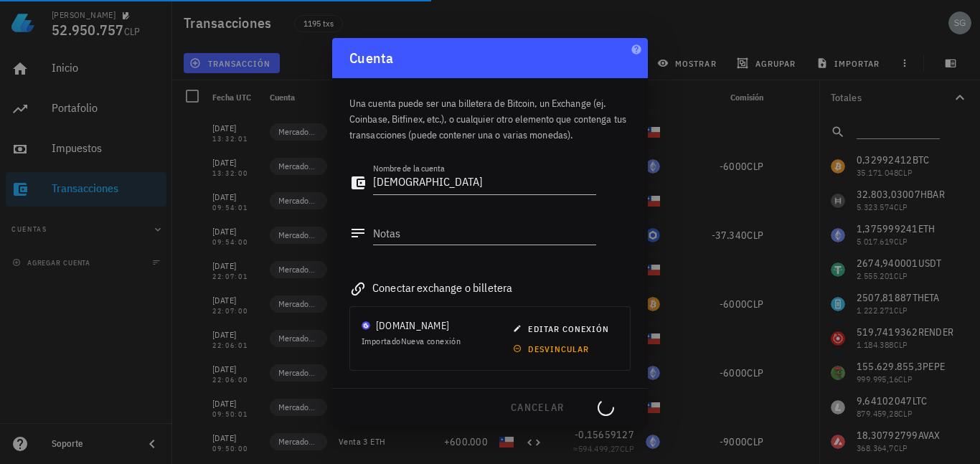  What do you see at coordinates (490, 288) in the screenshot?
I see `div: Conectar exchange o billetera` at bounding box center [490, 288].